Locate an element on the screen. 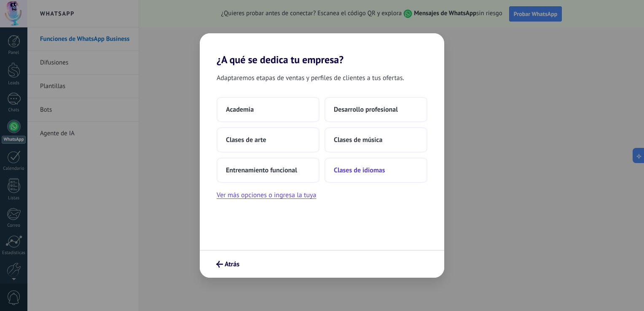 The height and width of the screenshot is (311, 644). span: Adaptaremos etapas de ventas y perfiles de clientes a tus ofertas. is located at coordinates (310, 78).